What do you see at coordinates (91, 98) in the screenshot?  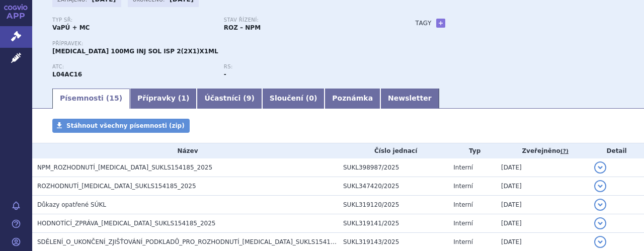 I see `a: Písemnosti (15)` at bounding box center [91, 98].